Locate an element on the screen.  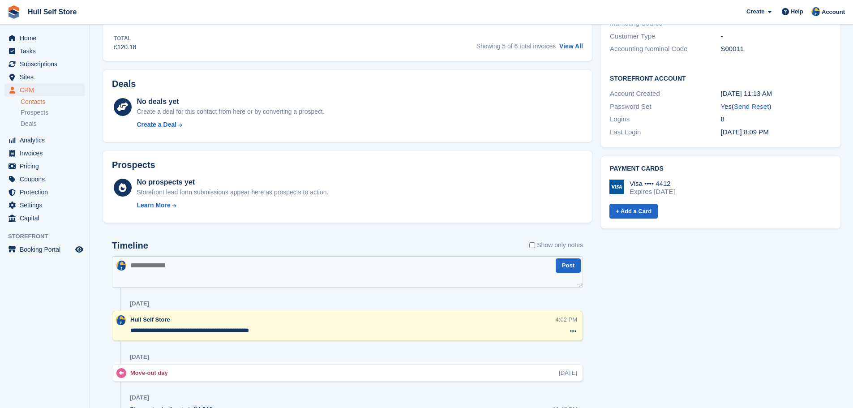
span: Showing 5 of 6 total invoices is located at coordinates (516, 46).